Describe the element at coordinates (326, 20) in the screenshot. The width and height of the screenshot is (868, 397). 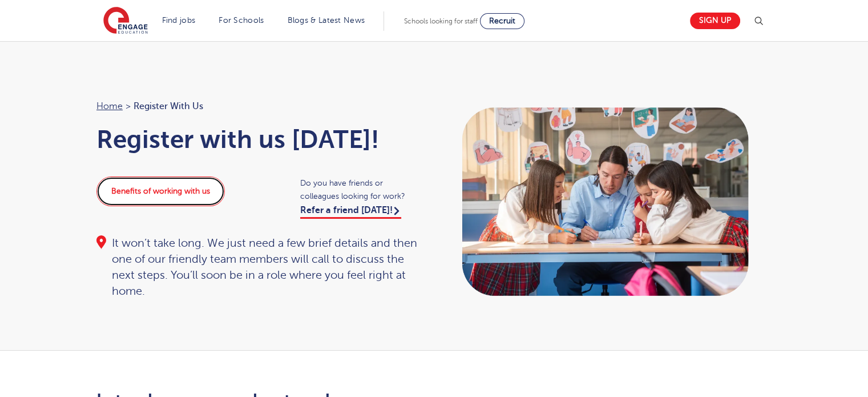
I see `a: Blogs & Latest News` at that location.